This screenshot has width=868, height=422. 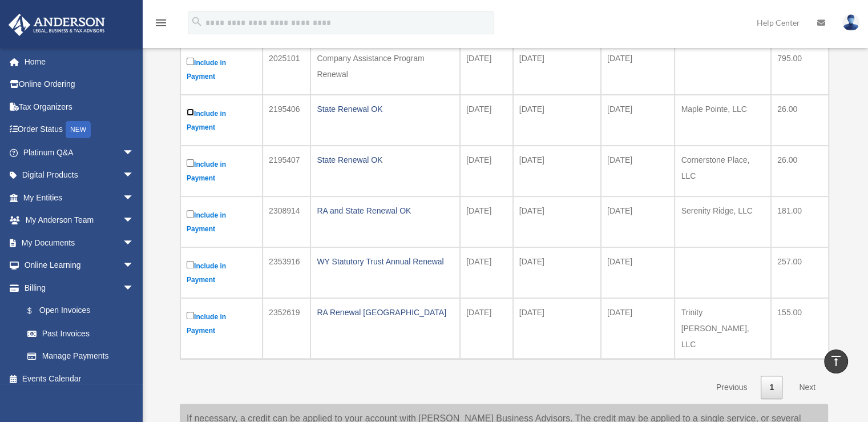 What do you see at coordinates (286, 120) in the screenshot?
I see `td: 2195406` at bounding box center [286, 120].